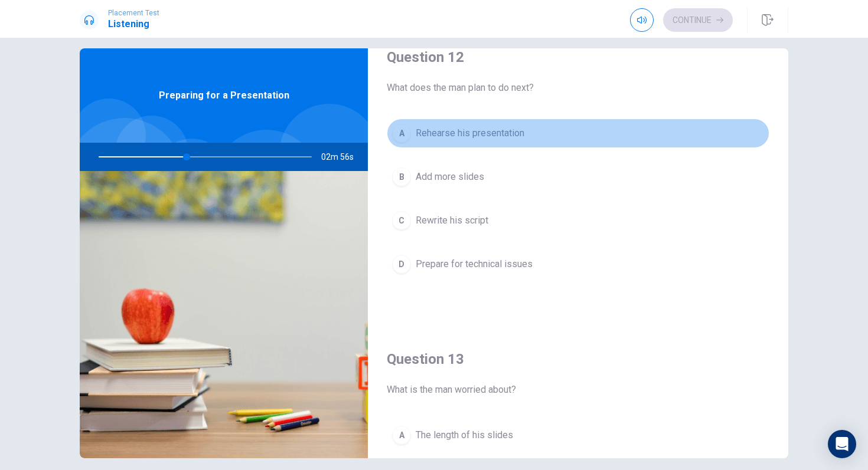 This screenshot has height=470, width=868. Describe the element at coordinates (578, 88) in the screenshot. I see `span: What does the man plan to do next?` at that location.